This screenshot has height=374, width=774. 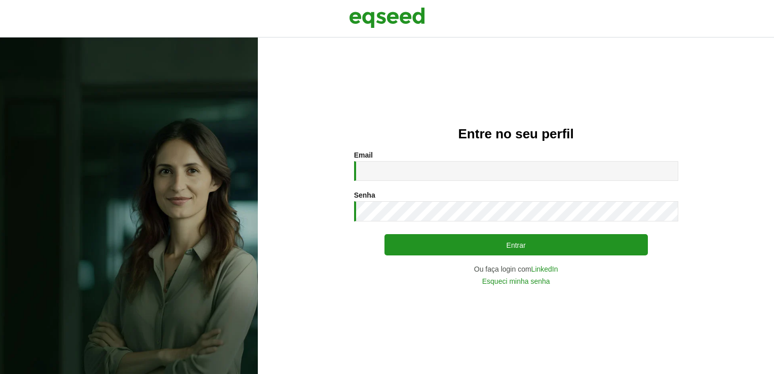 What do you see at coordinates (544, 269) in the screenshot?
I see `a: LinkedIn` at bounding box center [544, 269].